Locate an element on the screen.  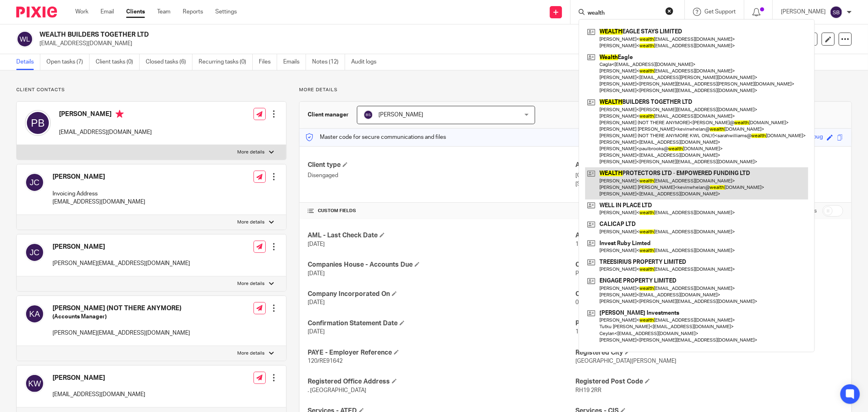
h4: AML - Last Check Date is located at coordinates (442, 235).